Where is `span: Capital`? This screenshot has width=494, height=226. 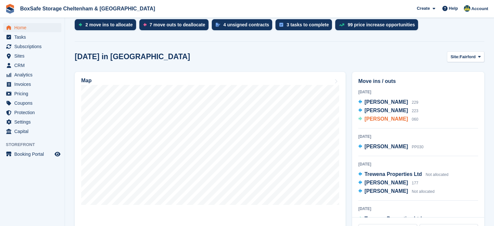 span: Capital is located at coordinates (34, 131).